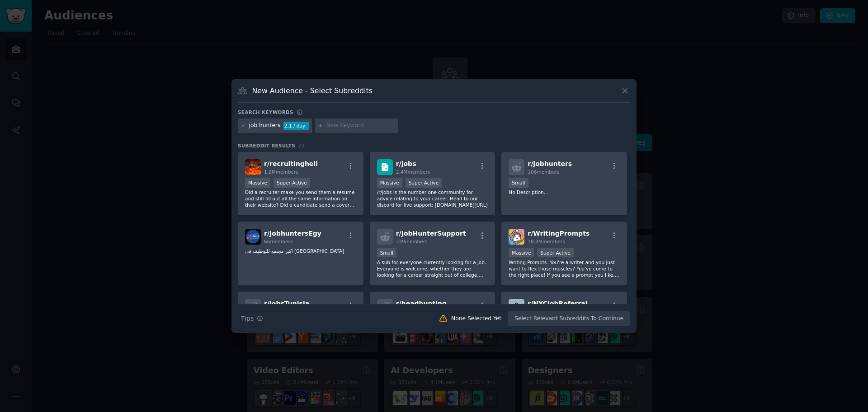  What do you see at coordinates (564, 192) in the screenshot?
I see `p: No Description...` at bounding box center [564, 192].